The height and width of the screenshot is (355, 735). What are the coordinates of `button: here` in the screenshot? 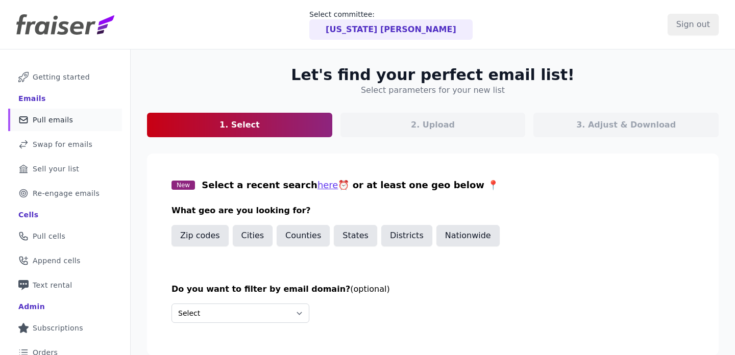 It's located at (328, 185).